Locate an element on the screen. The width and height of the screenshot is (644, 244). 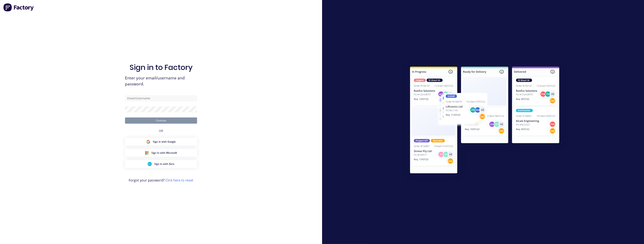
button: Continue is located at coordinates (161, 121).